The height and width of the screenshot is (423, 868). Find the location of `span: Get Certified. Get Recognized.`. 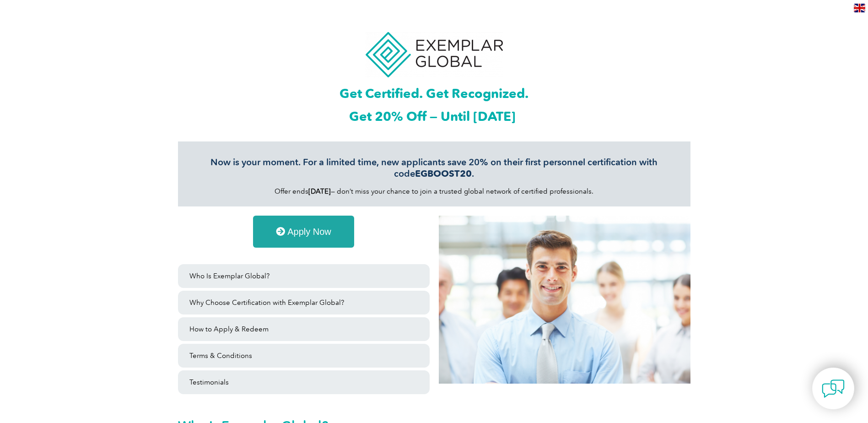

span: Get Certified. Get Recognized. is located at coordinates (434, 93).